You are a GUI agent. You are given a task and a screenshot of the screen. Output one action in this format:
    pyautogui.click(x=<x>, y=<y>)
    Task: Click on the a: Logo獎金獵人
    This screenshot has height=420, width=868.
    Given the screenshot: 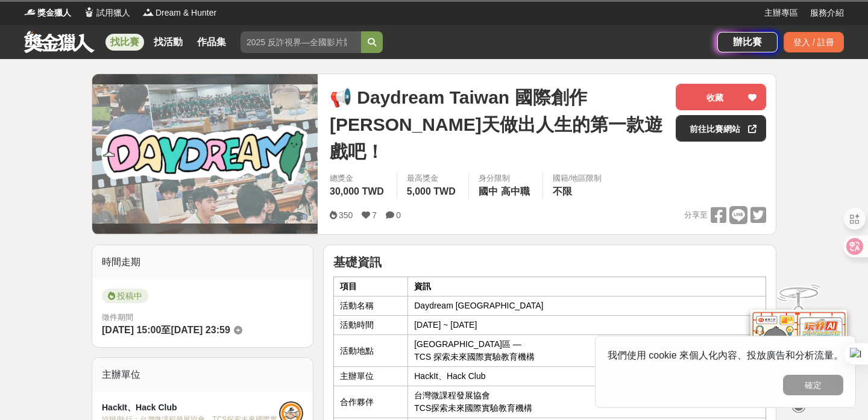 What is the action you would take?
    pyautogui.click(x=48, y=13)
    